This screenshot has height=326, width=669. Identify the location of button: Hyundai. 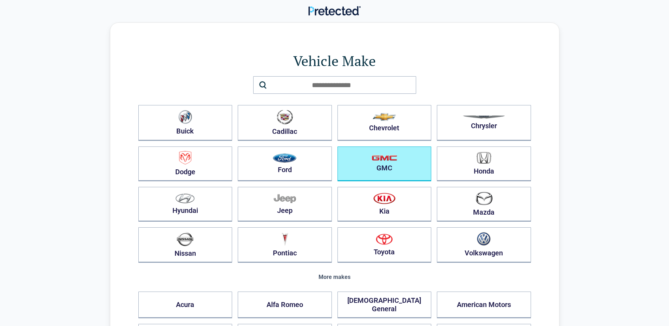
(185, 204).